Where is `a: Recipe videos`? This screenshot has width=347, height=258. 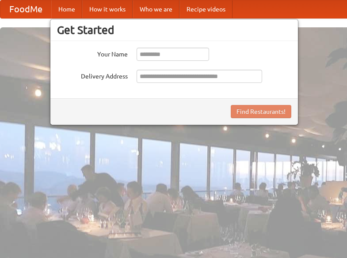 a: Recipe videos is located at coordinates (206, 9).